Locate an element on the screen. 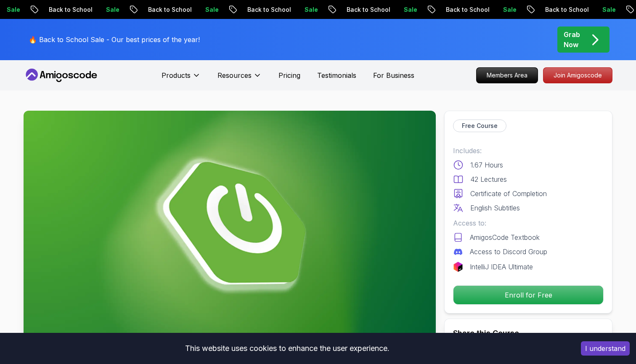 Image resolution: width=636 pixels, height=364 pixels. button: Resources is located at coordinates (239, 79).